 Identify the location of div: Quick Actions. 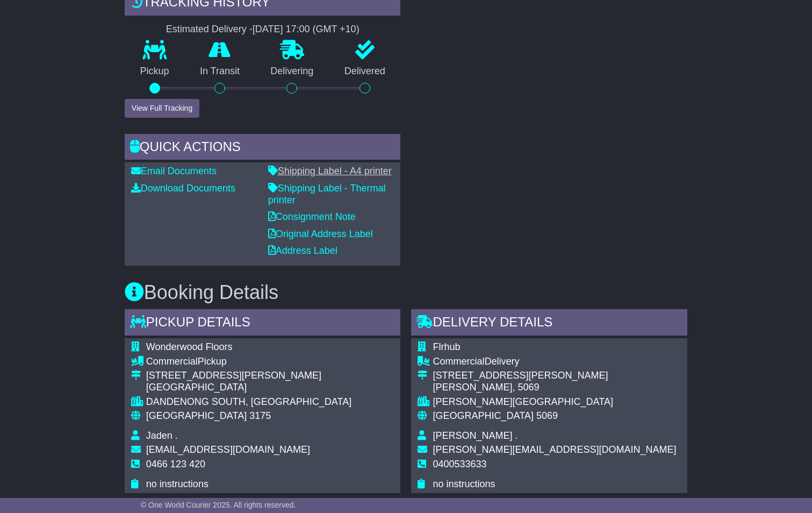
(263, 148).